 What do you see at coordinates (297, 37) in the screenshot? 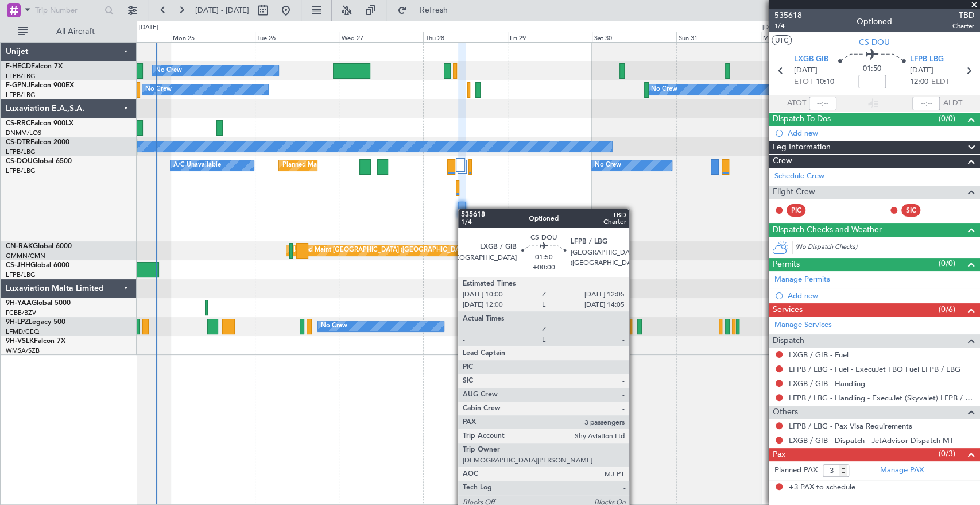
I see `div: Tue 26` at bounding box center [297, 37].